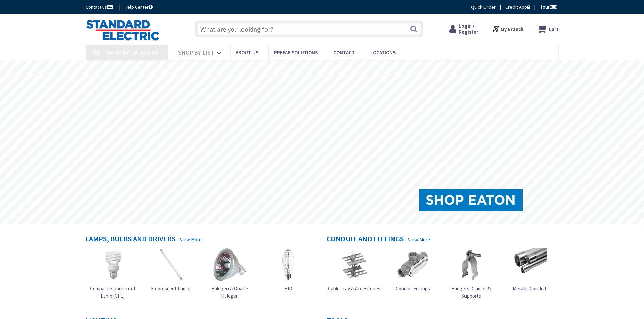  What do you see at coordinates (171, 265) in the screenshot?
I see `img: Fluorescent Lamps` at bounding box center [171, 265].